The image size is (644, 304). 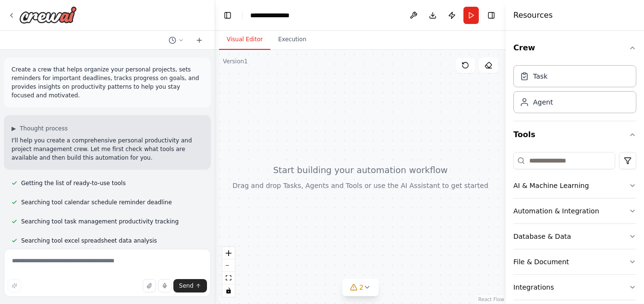 I want to click on nav: breadcrumb, so click(x=270, y=16).